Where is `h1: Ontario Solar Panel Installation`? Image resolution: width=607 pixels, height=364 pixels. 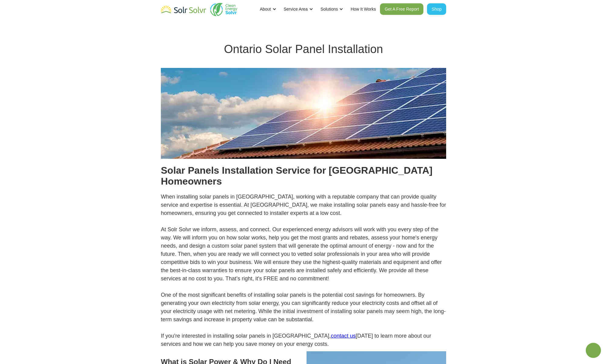
h1: Ontario Solar Panel Installation is located at coordinates (303, 49).